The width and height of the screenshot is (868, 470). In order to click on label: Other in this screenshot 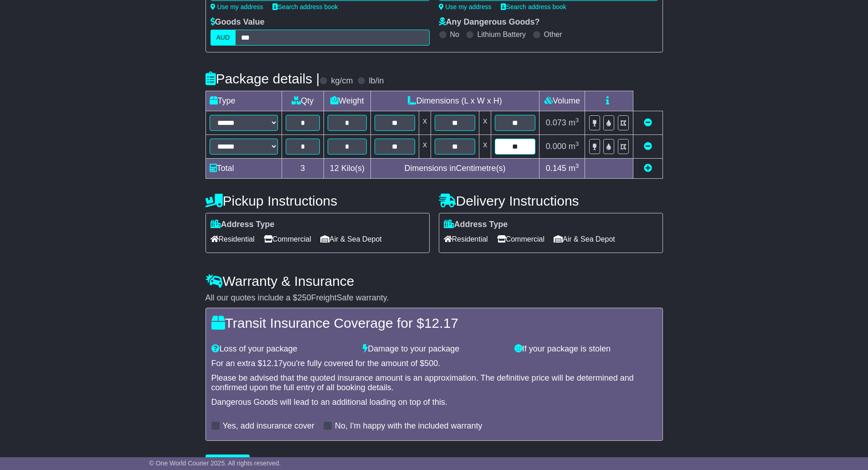, I will do `click(553, 34)`.